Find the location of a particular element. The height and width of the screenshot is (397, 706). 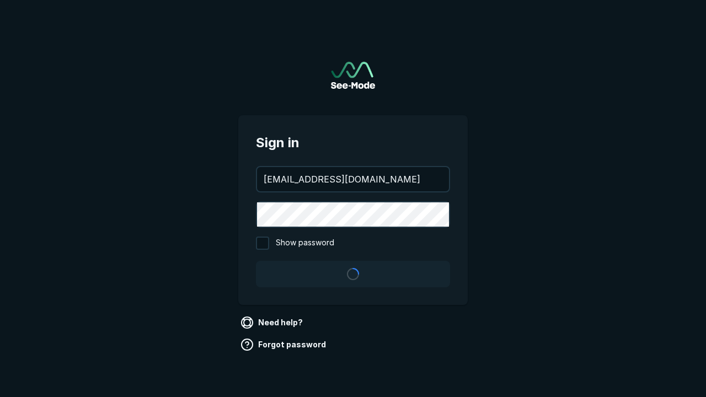

span: Sign in is located at coordinates (353, 143).